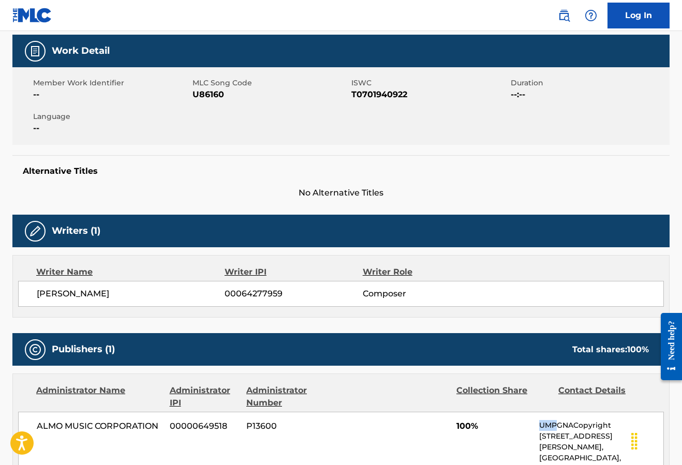 The width and height of the screenshot is (682, 465). Describe the element at coordinates (76, 231) in the screenshot. I see `h5: Writers (1)` at that location.